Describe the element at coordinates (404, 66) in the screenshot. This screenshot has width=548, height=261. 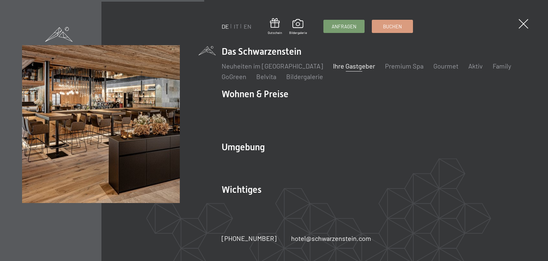
I see `a: Premium Spa` at that location.